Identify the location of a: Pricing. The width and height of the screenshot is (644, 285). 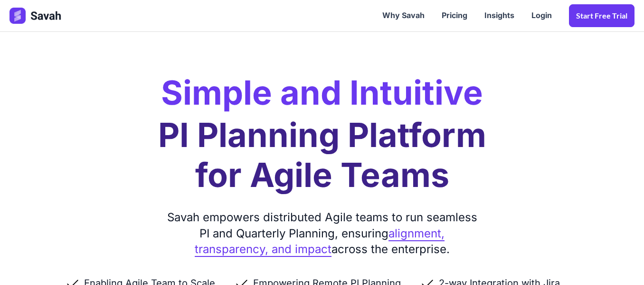
(455, 16).